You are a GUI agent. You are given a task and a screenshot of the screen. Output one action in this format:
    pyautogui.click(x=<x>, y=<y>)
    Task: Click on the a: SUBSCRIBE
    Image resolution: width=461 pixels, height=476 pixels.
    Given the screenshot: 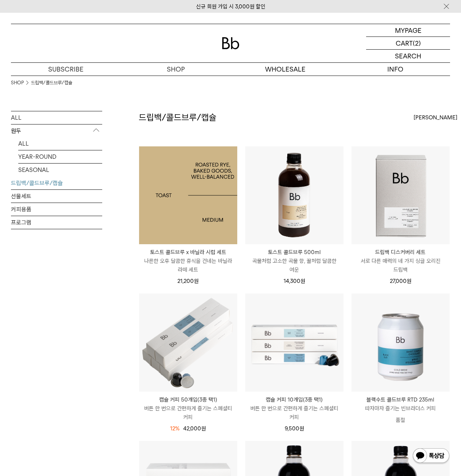 What is the action you would take?
    pyautogui.click(x=66, y=69)
    